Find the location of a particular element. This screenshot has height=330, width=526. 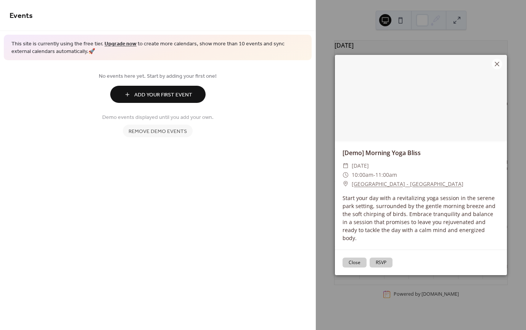

button: Add Your First Event is located at coordinates (158, 94).